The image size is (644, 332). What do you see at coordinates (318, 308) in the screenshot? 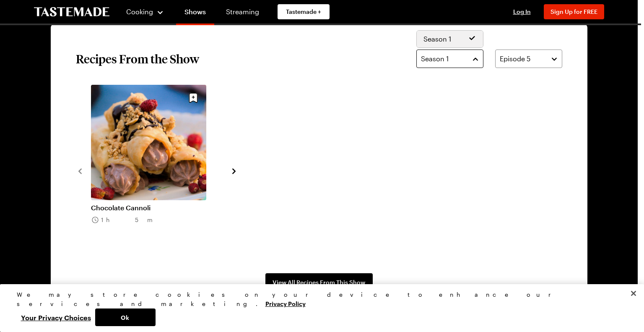
I see `div: Privacy` at bounding box center [318, 308].